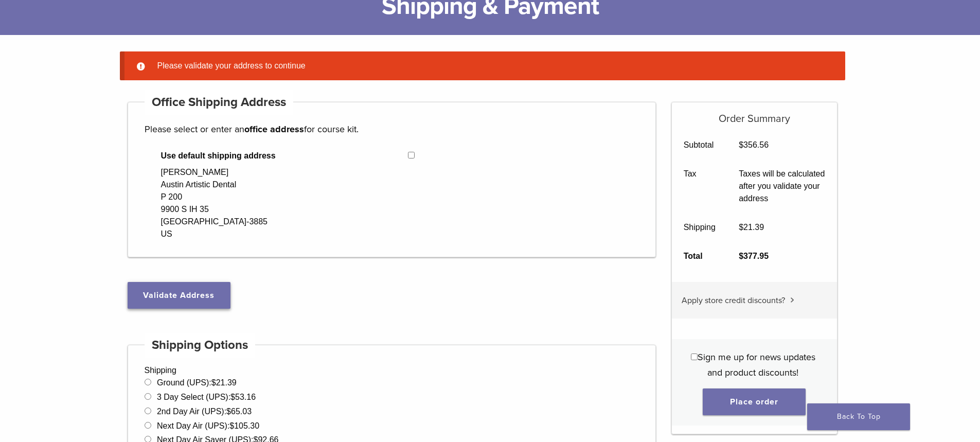 The height and width of the screenshot is (442, 980). Describe the element at coordinates (792, 300) in the screenshot. I see `img: caret.svg` at that location.